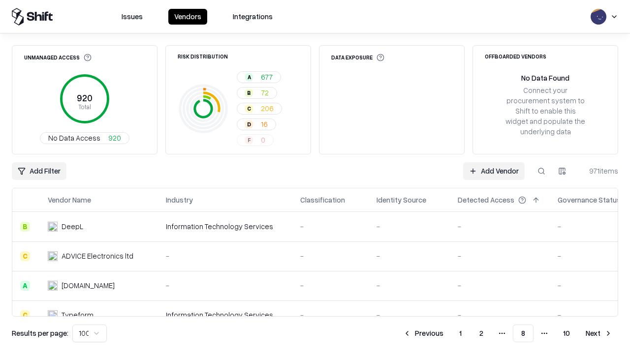  I want to click on div: 971 items, so click(598, 171).